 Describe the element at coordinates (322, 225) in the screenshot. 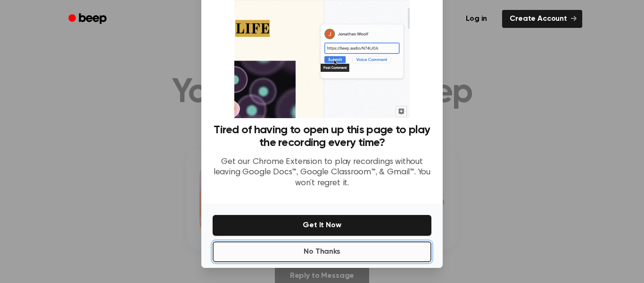

I see `button: Get It Now` at that location.